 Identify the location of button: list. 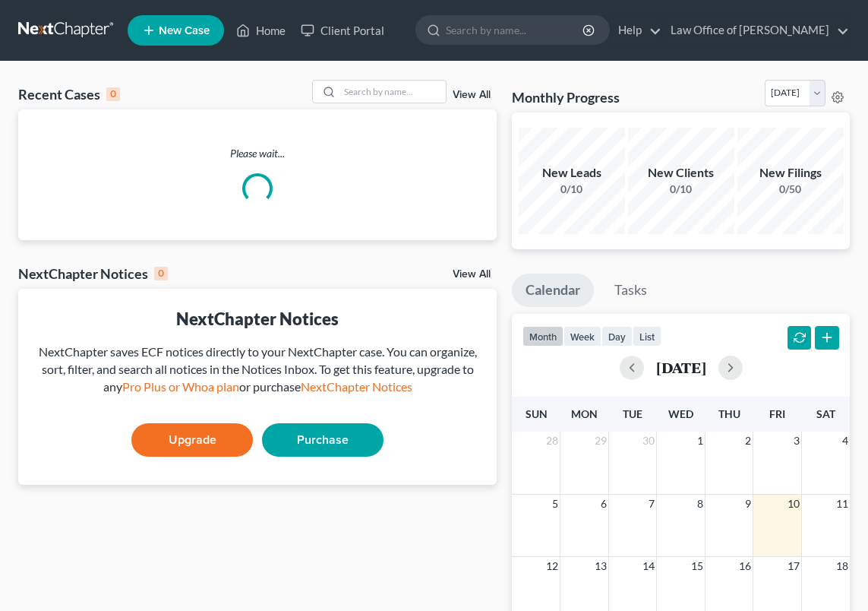
(647, 336).